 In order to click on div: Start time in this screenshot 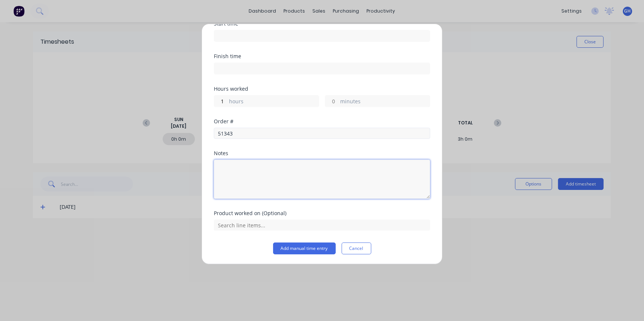, I will do `click(322, 23)`.